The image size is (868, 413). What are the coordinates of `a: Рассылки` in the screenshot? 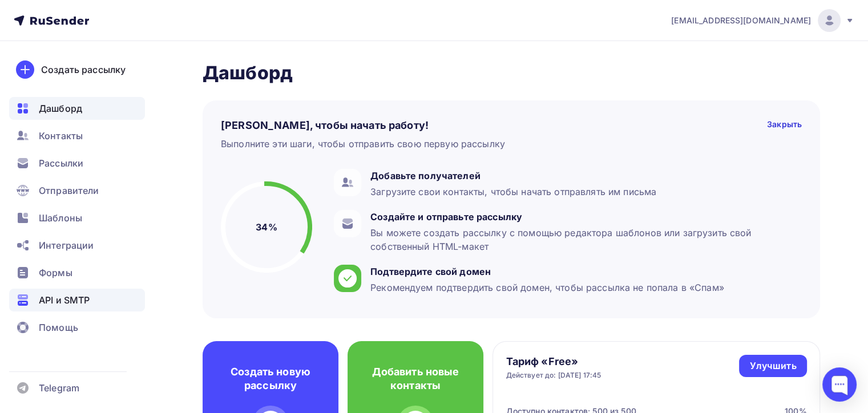 It's located at (77, 163).